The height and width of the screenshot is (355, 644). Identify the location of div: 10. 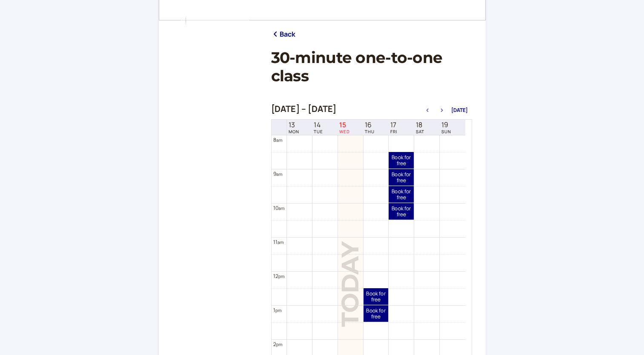
(279, 208).